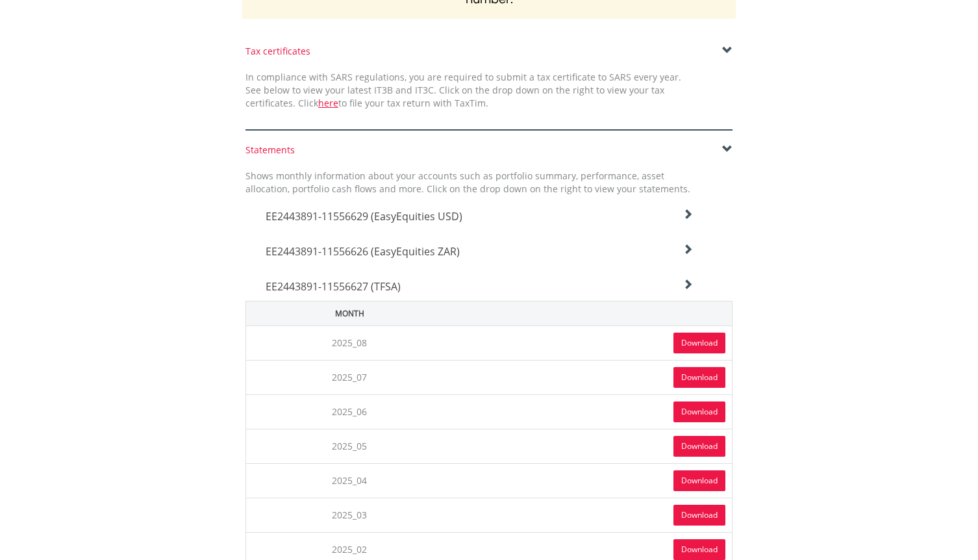  What do you see at coordinates (350, 480) in the screenshot?
I see `td: 2025_04` at bounding box center [350, 480].